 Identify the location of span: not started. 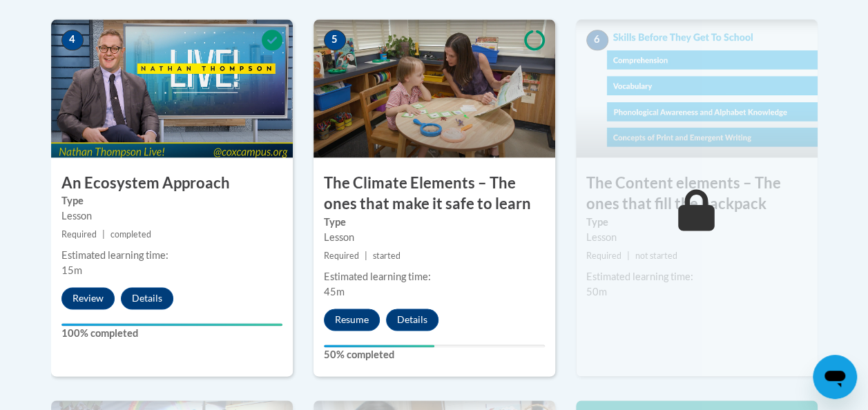
(656, 255).